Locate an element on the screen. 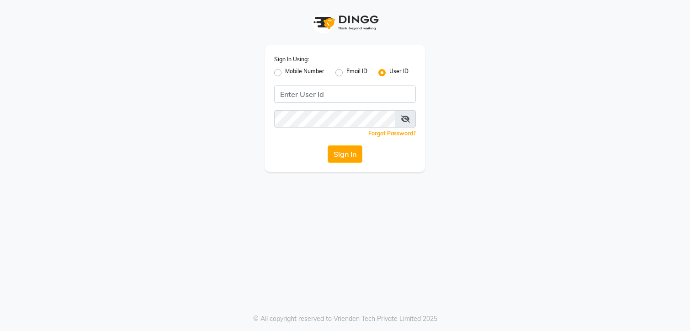 This screenshot has height=331, width=690. label: Email ID is located at coordinates (357, 73).